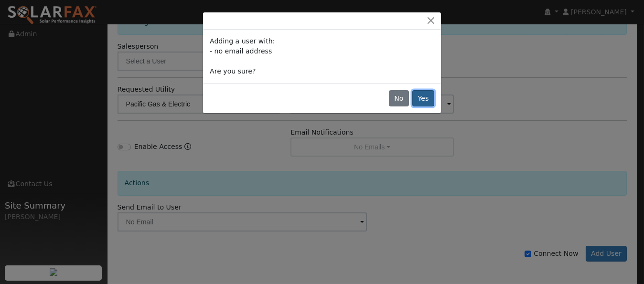  What do you see at coordinates (241, 51) in the screenshot?
I see `span: - no email address` at bounding box center [241, 51].